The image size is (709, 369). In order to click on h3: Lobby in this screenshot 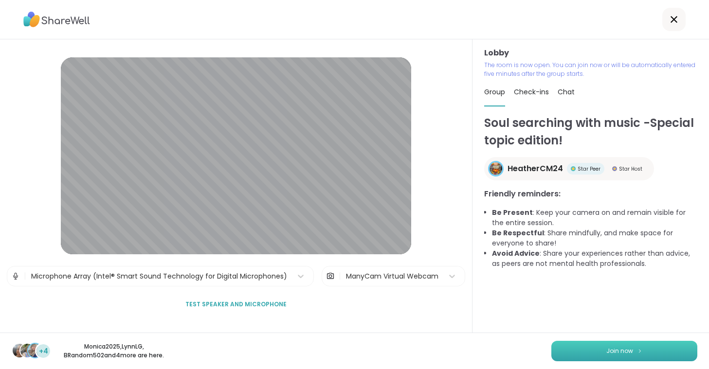, I will do `click(591, 53)`.